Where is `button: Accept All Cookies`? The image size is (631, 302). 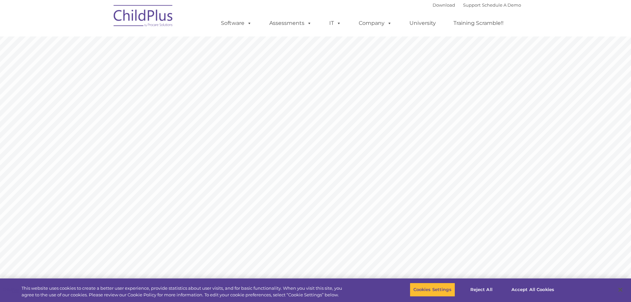 button: Accept All Cookies is located at coordinates (533, 290).